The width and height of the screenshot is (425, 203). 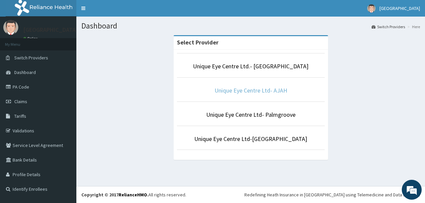 What do you see at coordinates (389, 27) in the screenshot?
I see `a: Switch Providers` at bounding box center [389, 27].